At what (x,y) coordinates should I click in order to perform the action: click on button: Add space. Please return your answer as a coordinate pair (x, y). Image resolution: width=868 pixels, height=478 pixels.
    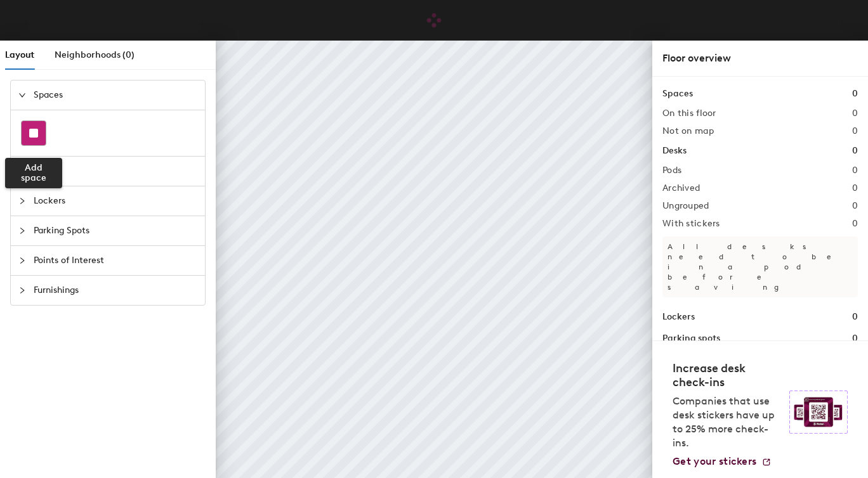
    Looking at the image, I should click on (34, 133).